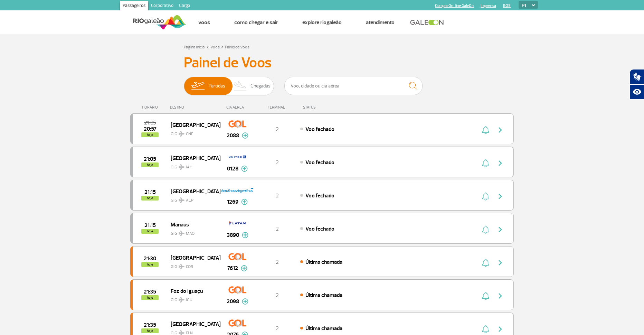 This screenshot has height=335, width=644. What do you see at coordinates (507, 6) in the screenshot?
I see `a: RQS` at bounding box center [507, 6].